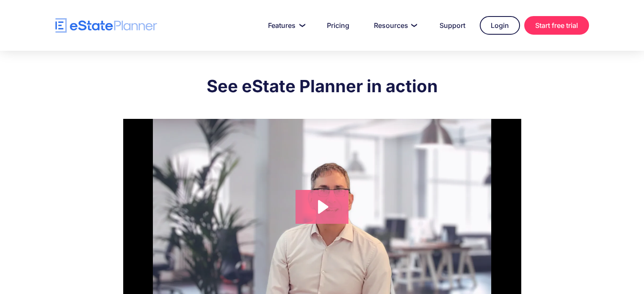 The image size is (644, 294). I want to click on h2: See eState Planner in action, so click(322, 86).